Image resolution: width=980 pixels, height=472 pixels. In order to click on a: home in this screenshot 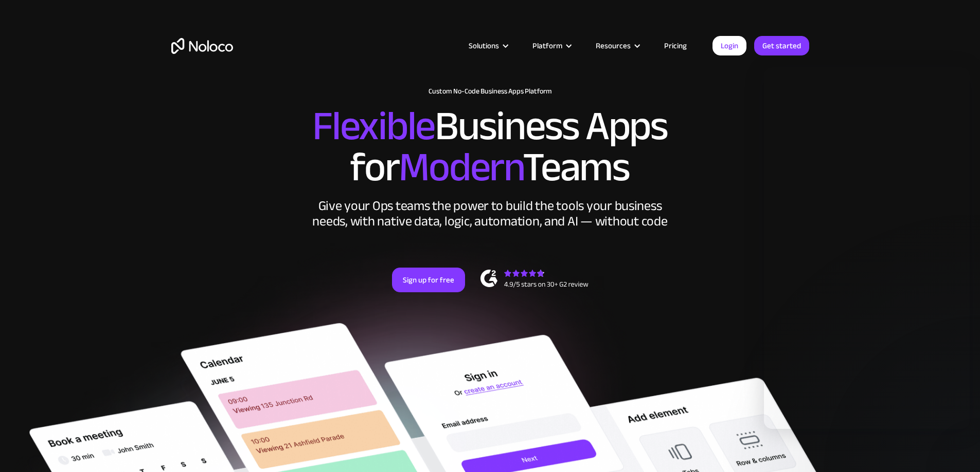, I will do `click(202, 46)`.